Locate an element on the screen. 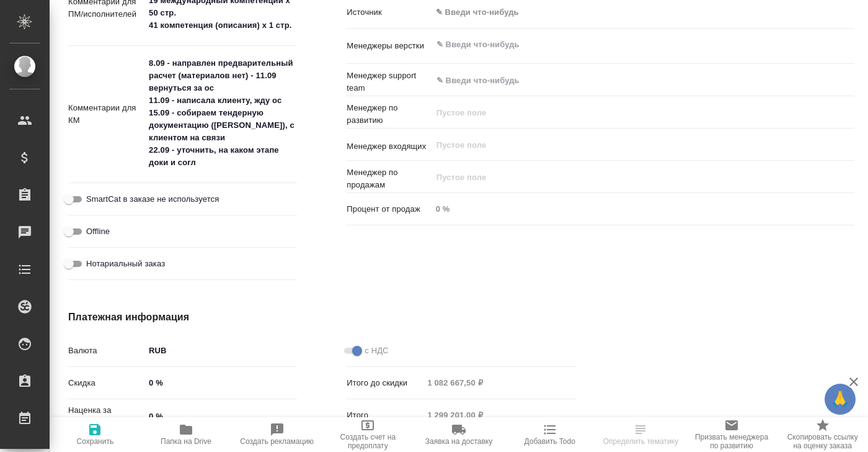 Image resolution: width=868 pixels, height=452 pixels. button: Добавить Todo is located at coordinates (550, 435).